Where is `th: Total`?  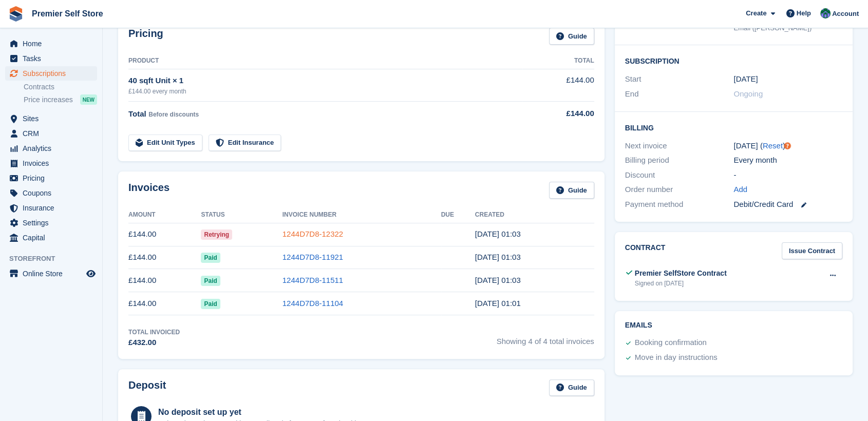
th: Total is located at coordinates (558, 61).